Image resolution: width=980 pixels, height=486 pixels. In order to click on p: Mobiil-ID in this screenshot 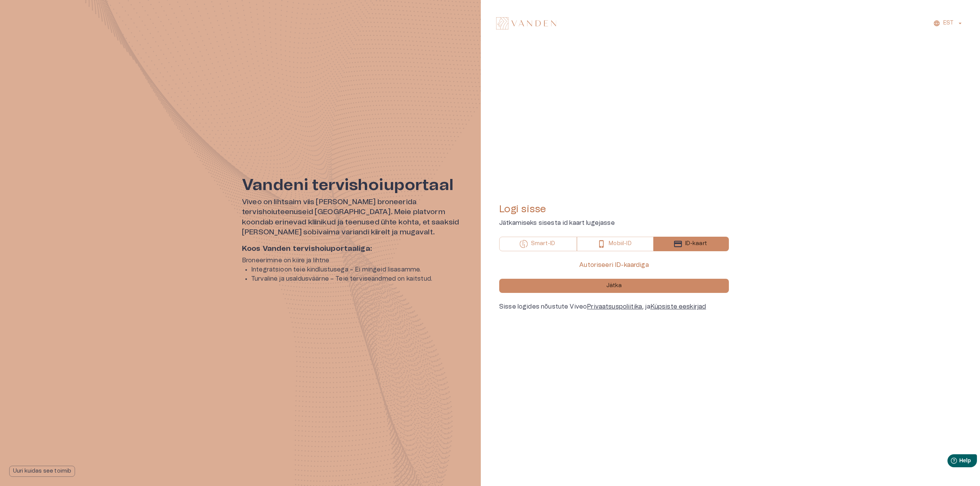, I will do `click(620, 244)`.